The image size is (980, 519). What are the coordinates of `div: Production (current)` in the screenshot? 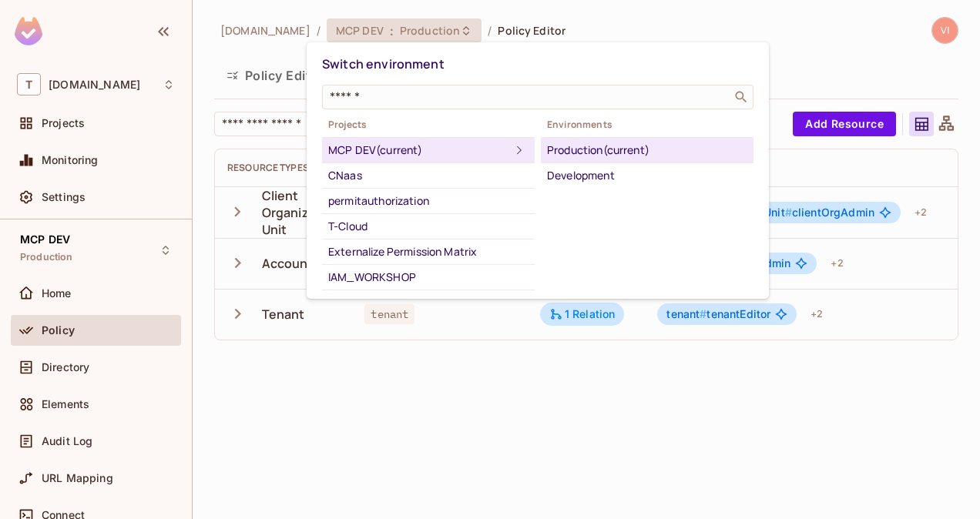 It's located at (647, 150).